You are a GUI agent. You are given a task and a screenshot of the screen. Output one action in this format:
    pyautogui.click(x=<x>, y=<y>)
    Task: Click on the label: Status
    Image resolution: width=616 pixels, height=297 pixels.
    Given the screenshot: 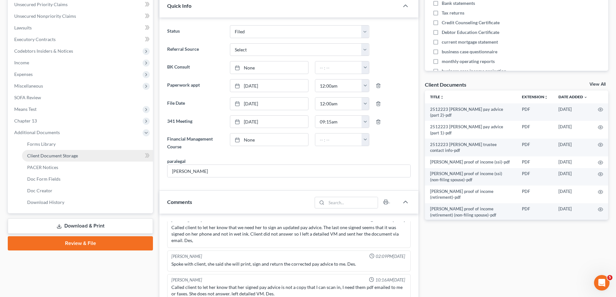 What is the action you would take?
    pyautogui.click(x=195, y=32)
    